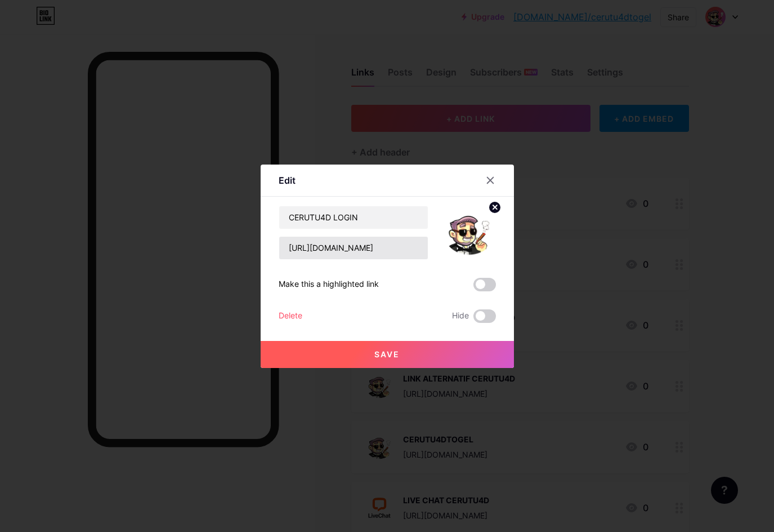 Image resolution: width=774 pixels, height=532 pixels. Describe the element at coordinates (329, 284) in the screenshot. I see `div: Make this a highlighted link` at that location.